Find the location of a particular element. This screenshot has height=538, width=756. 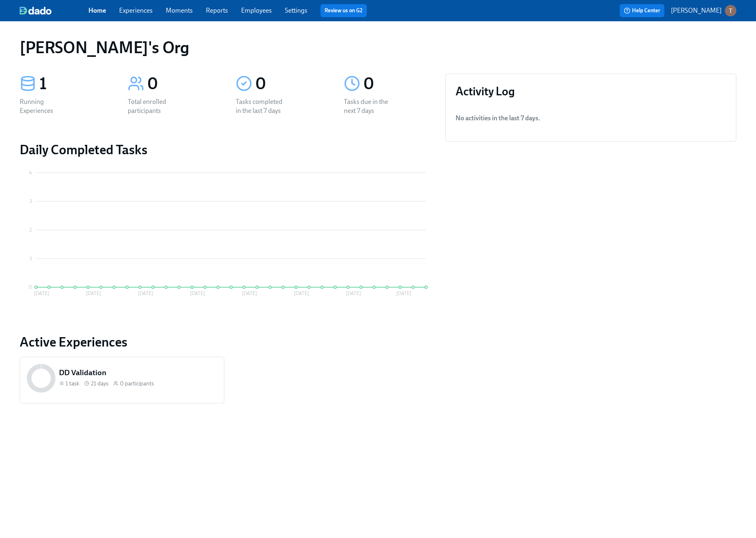

a: Review us on G2 is located at coordinates (344, 10).